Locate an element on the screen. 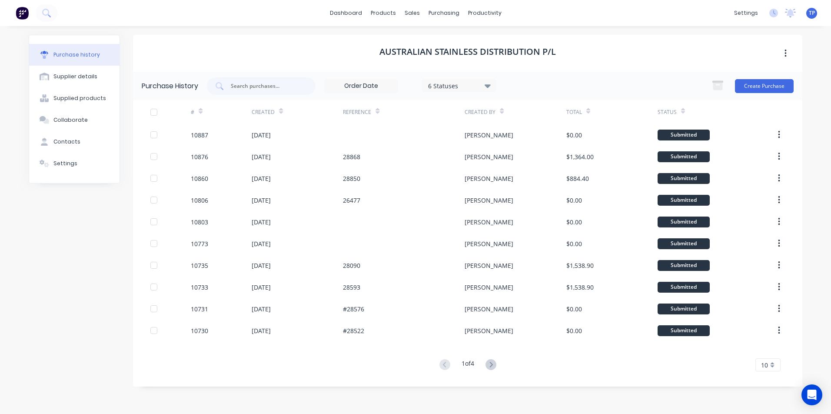 This screenshot has height=414, width=831. span: TP is located at coordinates (812, 13).